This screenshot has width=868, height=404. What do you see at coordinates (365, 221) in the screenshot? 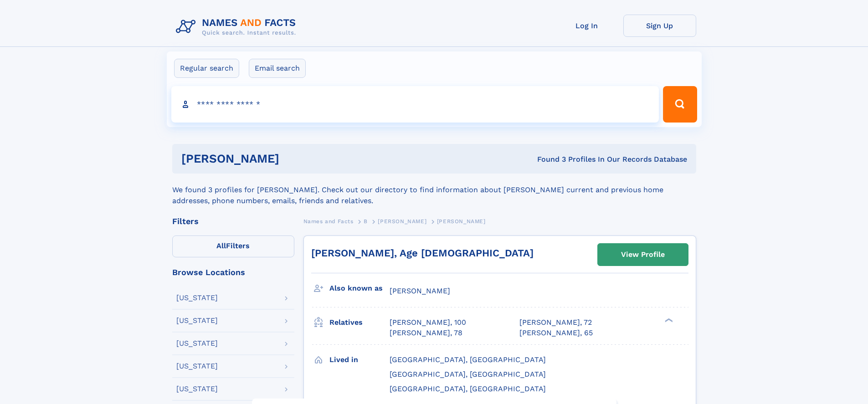
I see `span: B` at bounding box center [365, 221].